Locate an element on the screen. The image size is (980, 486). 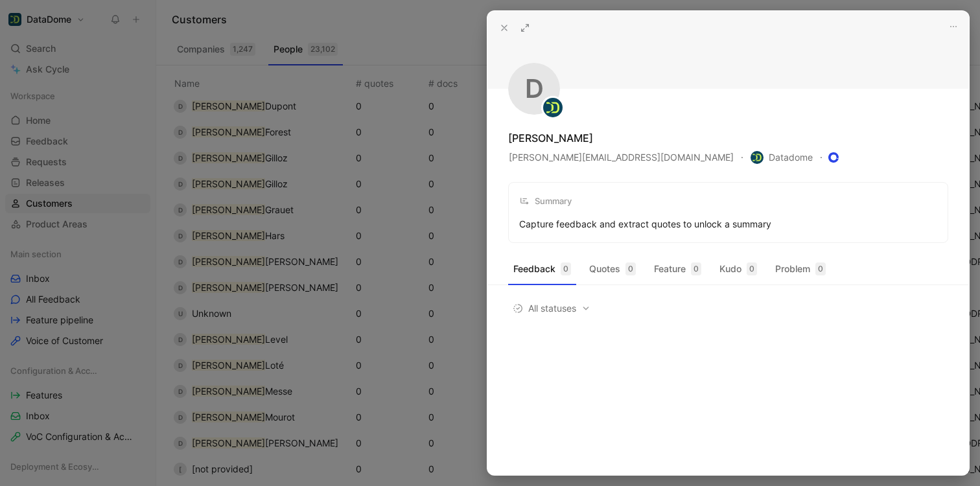
button: Feedback is located at coordinates (542, 269).